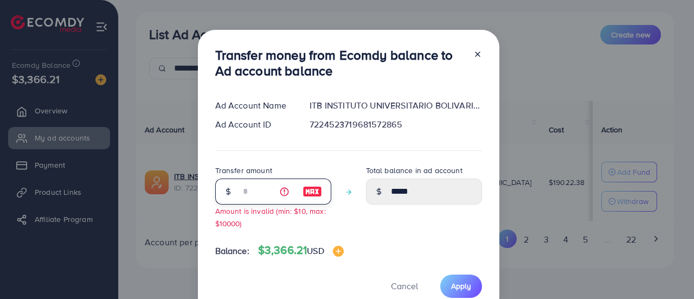 The height and width of the screenshot is (299, 694). What do you see at coordinates (461, 286) in the screenshot?
I see `button: Apply` at bounding box center [461, 286].